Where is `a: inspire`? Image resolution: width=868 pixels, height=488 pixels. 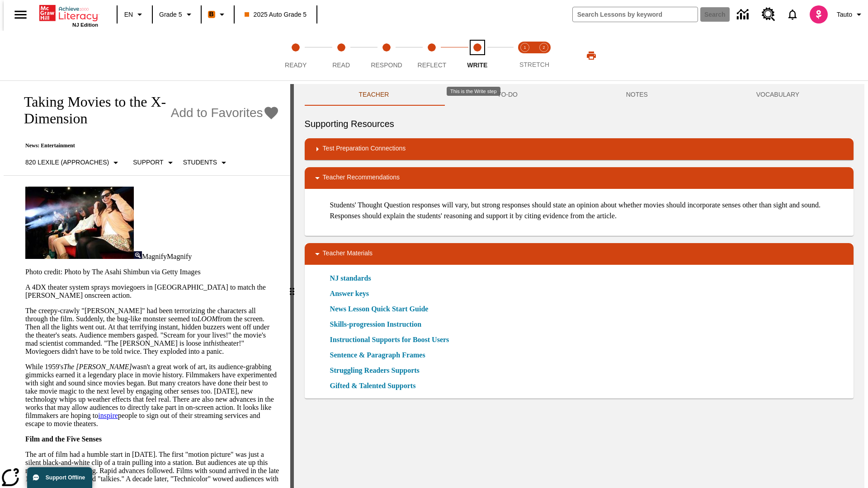 a: inspire is located at coordinates (108, 415).